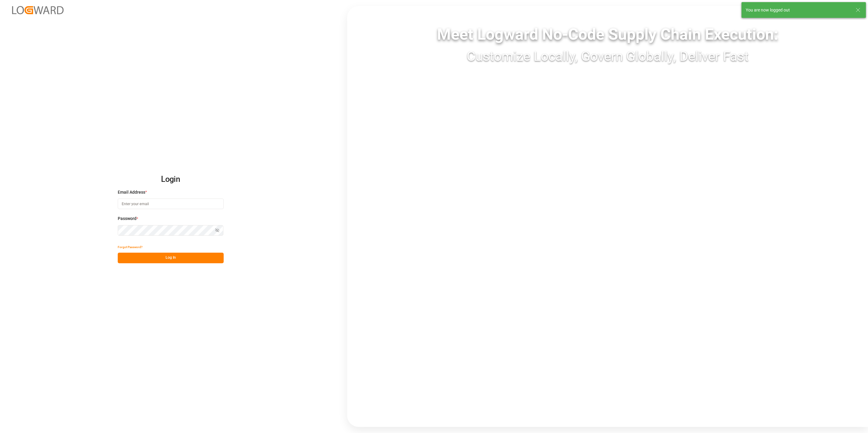  Describe the element at coordinates (131, 192) in the screenshot. I see `span: Email Address` at that location.